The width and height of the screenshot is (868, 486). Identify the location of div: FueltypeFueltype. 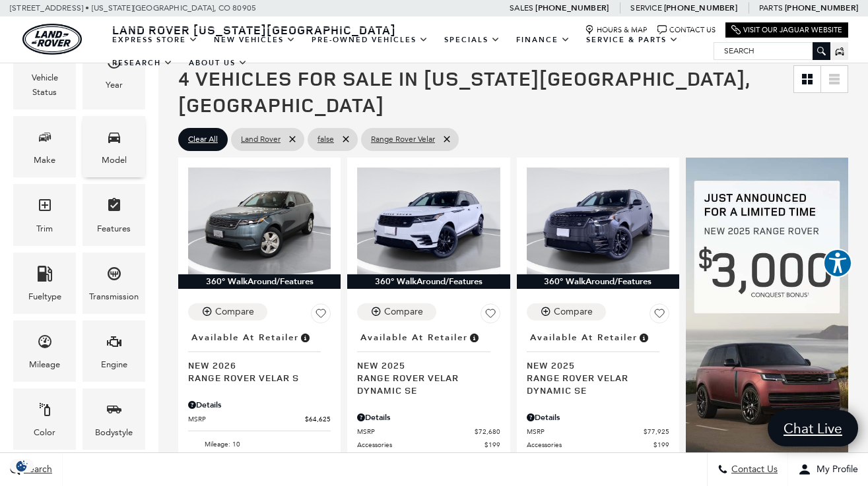
(44, 283).